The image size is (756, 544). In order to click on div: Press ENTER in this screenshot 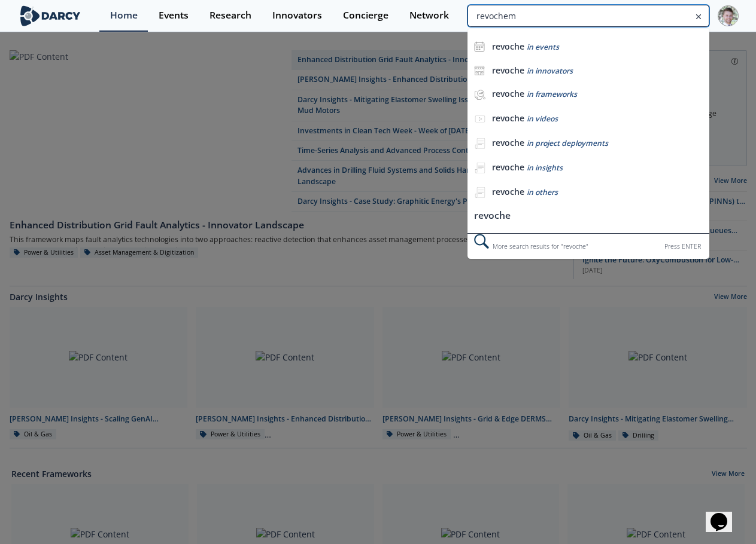, I will do `click(682, 246)`.